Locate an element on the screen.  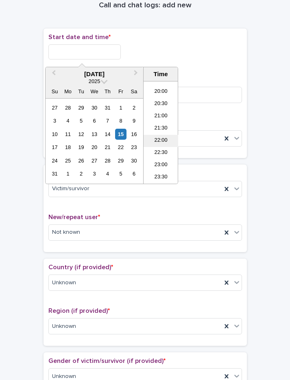
div: Choose Monday, August 11th, 2025 is located at coordinates (68, 134).